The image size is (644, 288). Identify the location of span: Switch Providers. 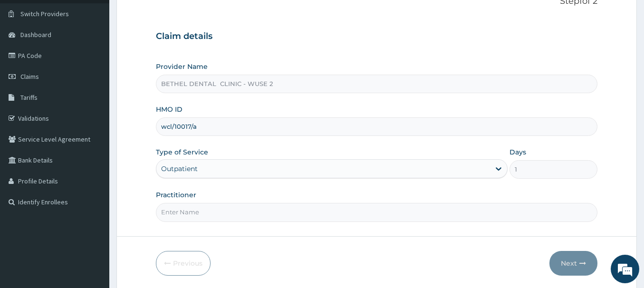
(45, 14).